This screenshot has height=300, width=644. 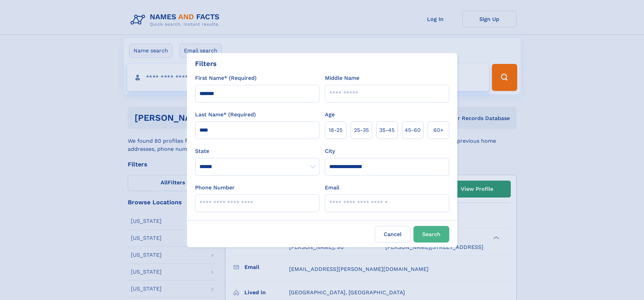 I want to click on label: Cancel, so click(x=393, y=234).